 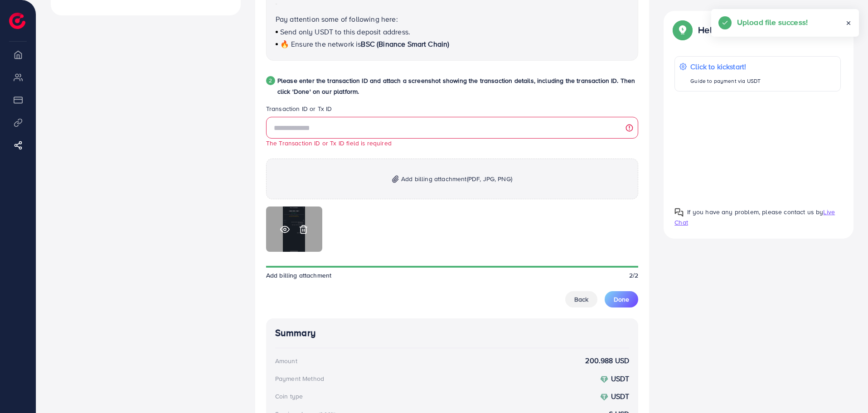 What do you see at coordinates (725, 67) in the screenshot?
I see `p: Click to kickstart!` at bounding box center [725, 67].